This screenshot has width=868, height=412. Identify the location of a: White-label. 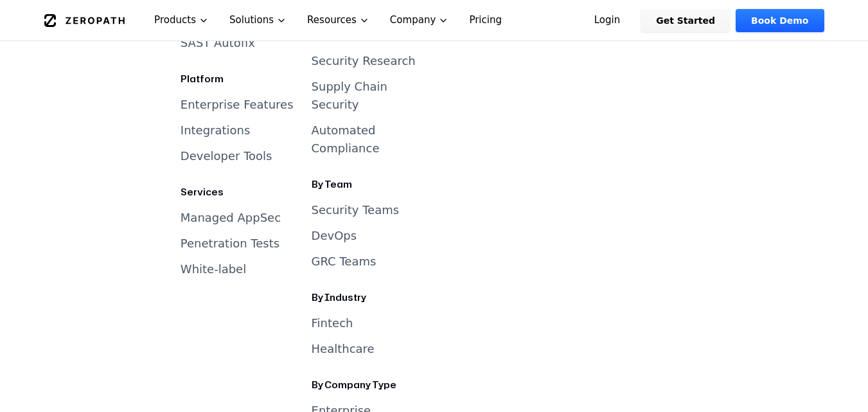
(213, 269).